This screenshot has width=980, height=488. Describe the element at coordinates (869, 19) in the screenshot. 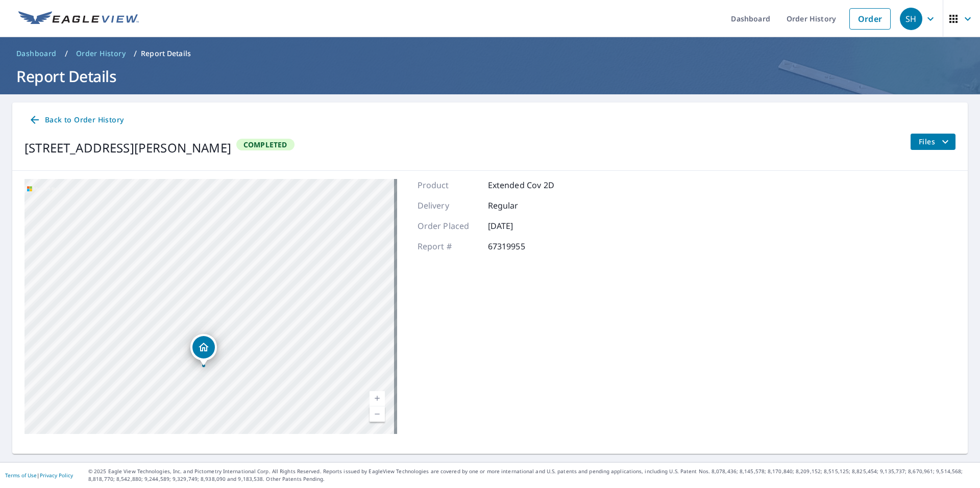

I see `a: Order` at that location.